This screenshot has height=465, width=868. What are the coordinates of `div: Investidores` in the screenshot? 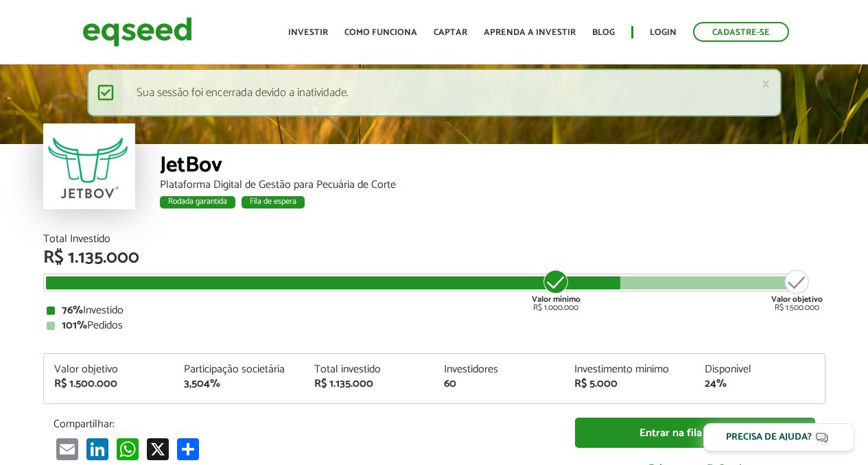 It's located at (499, 369).